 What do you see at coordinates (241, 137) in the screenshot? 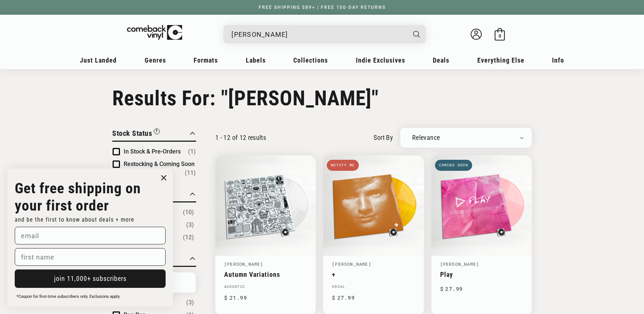
I see `p: 1 - 12 of 12 results` at bounding box center [241, 137].